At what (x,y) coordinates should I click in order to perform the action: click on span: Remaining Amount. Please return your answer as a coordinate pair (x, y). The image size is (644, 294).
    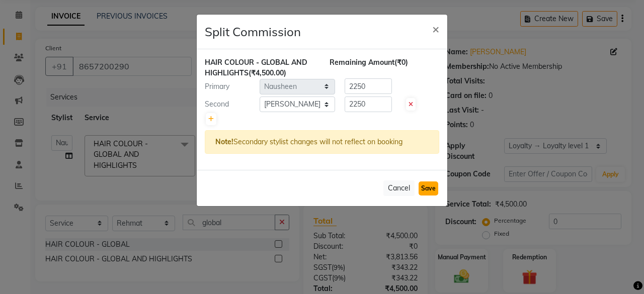
    Looking at the image, I should click on (362, 62).